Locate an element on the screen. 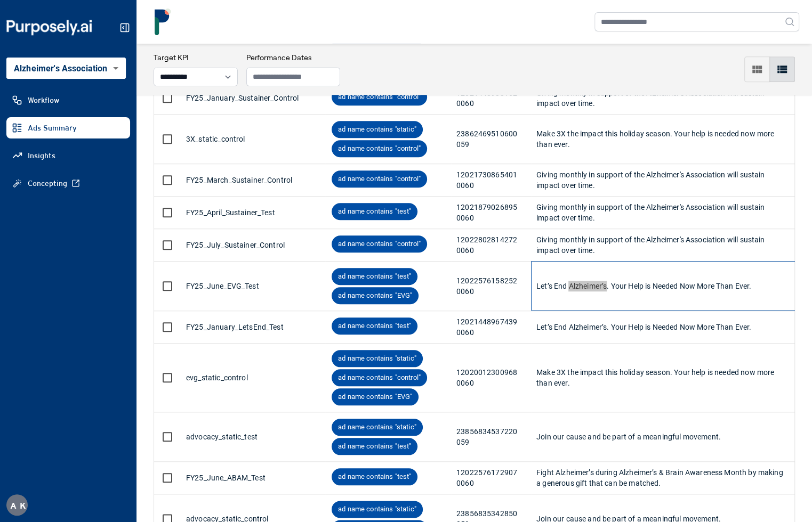 The image size is (812, 522). div: FY25_June_EVG_Test is located at coordinates (253, 286).